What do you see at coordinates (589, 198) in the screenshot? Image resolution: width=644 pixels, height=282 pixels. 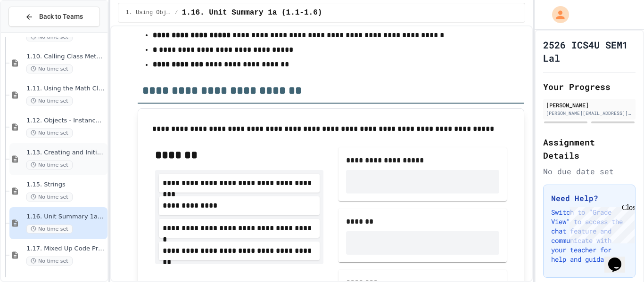 I see `h3: Need Help?` at bounding box center [589, 198].